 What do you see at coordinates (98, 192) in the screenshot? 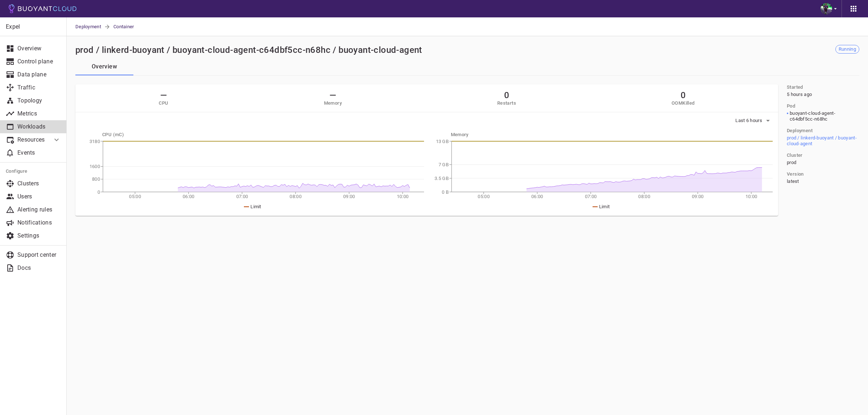
I see `tspan: 0` at bounding box center [98, 192].